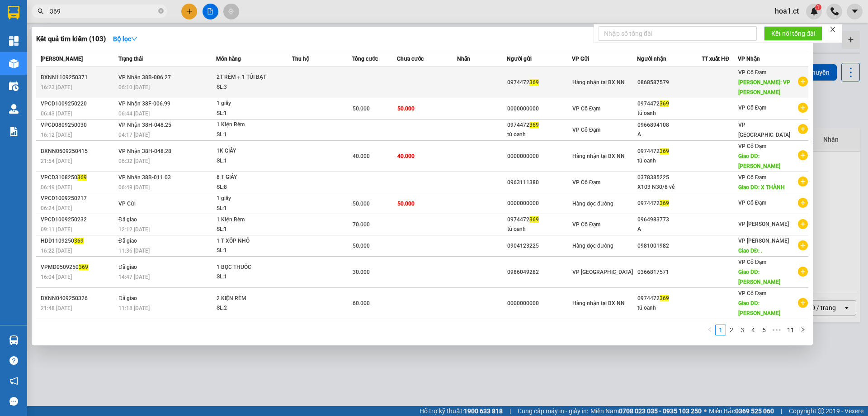  Describe the element at coordinates (581, 59) in the screenshot. I see `span: VP Gửi` at that location.